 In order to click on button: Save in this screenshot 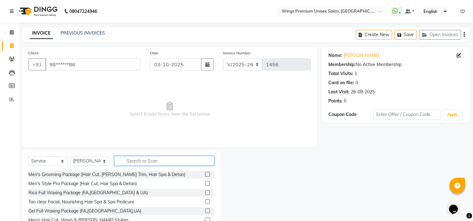, I will do `click(405, 35)`.